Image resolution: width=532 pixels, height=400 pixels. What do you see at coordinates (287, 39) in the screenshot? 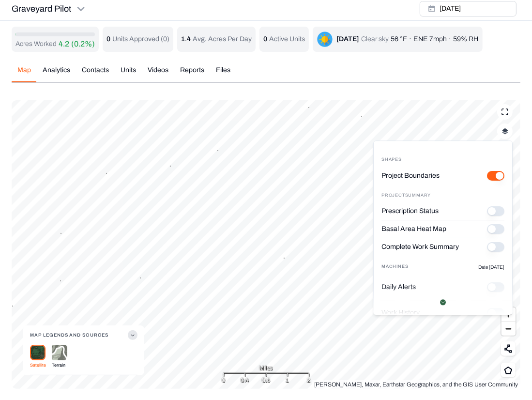
I see `p: Active Units` at bounding box center [287, 39].